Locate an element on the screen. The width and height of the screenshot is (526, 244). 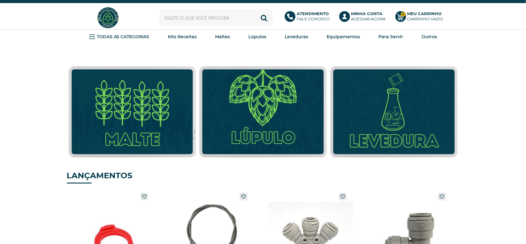
strong: Lúpulos is located at coordinates (257, 37).